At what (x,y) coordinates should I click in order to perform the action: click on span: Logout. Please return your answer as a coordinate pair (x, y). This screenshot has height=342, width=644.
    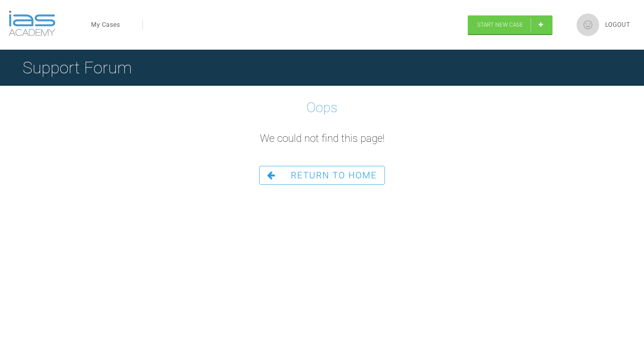
    Looking at the image, I should click on (618, 25).